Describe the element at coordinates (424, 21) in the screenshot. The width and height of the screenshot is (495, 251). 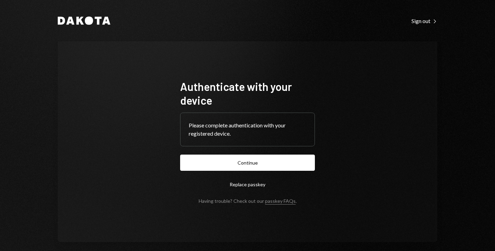
I see `div: Sign out` at that location.